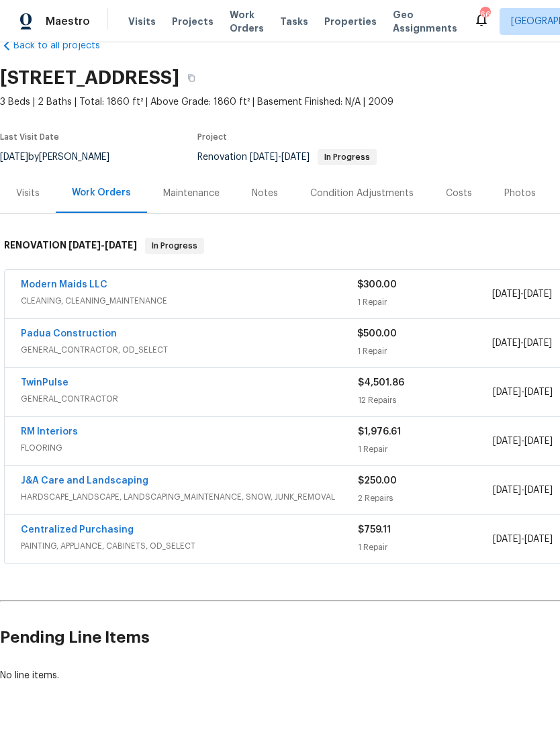 The image size is (560, 730). I want to click on span: Work Orders, so click(247, 22).